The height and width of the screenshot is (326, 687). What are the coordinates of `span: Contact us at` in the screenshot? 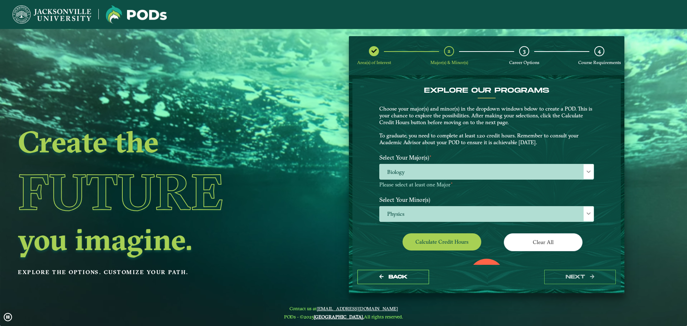 It's located at (343, 308).